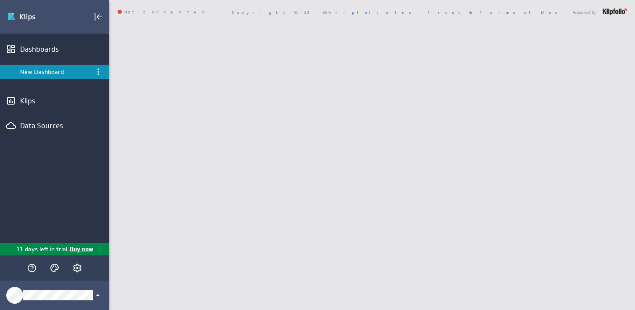 This screenshot has height=310, width=635. Describe the element at coordinates (164, 12) in the screenshot. I see `span: Not connected.` at that location.